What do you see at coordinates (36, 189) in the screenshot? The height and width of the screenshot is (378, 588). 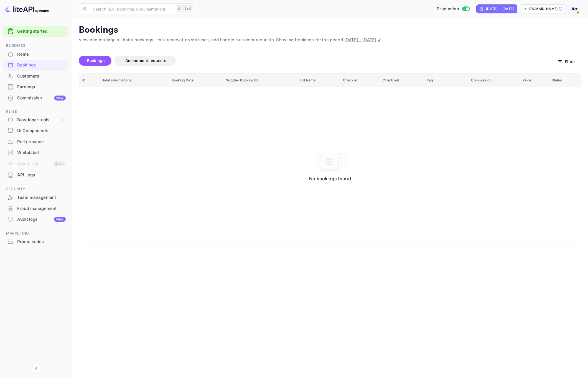 I see `span: Security` at bounding box center [36, 189].